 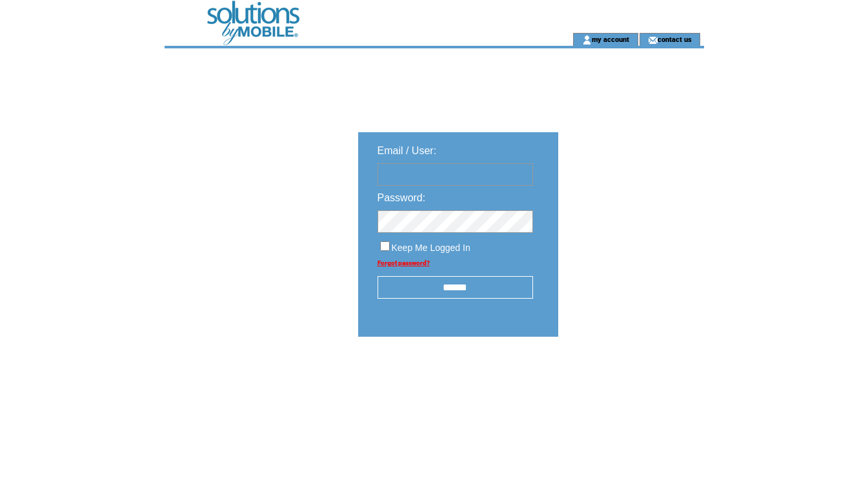 What do you see at coordinates (407, 151) in the screenshot?
I see `span: Email / User:` at bounding box center [407, 151].